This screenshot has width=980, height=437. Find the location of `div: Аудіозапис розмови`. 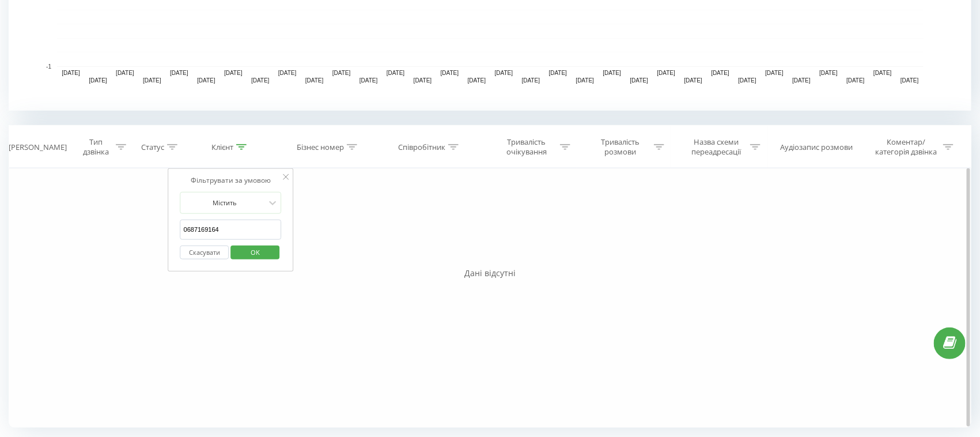

div: Аудіозапис розмови is located at coordinates (817, 147).